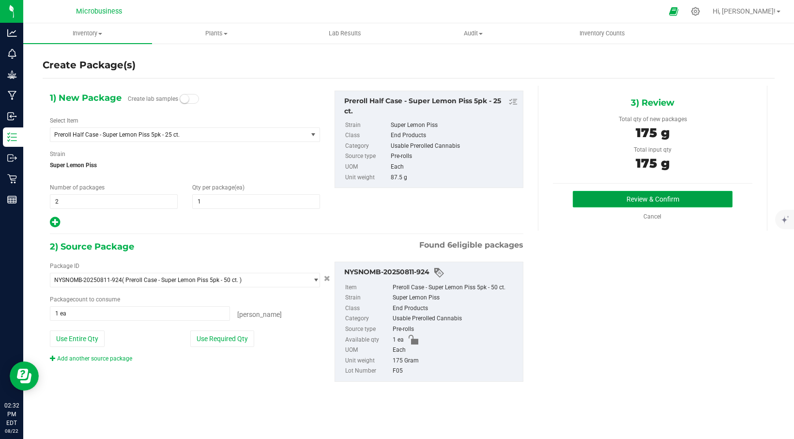 Image resolution: width=794 pixels, height=439 pixels. I want to click on span: Package to consume, so click(85, 299).